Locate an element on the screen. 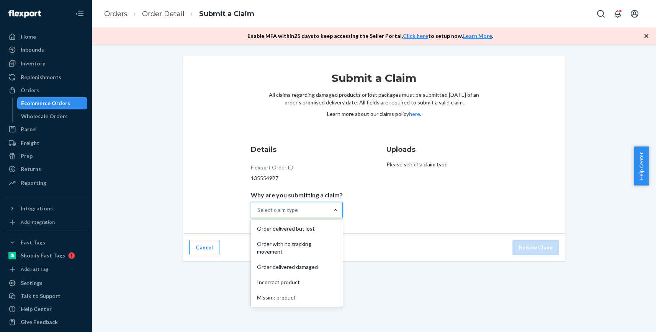 This screenshot has height=332, width=656. a: Add Integration is located at coordinates (46, 222).